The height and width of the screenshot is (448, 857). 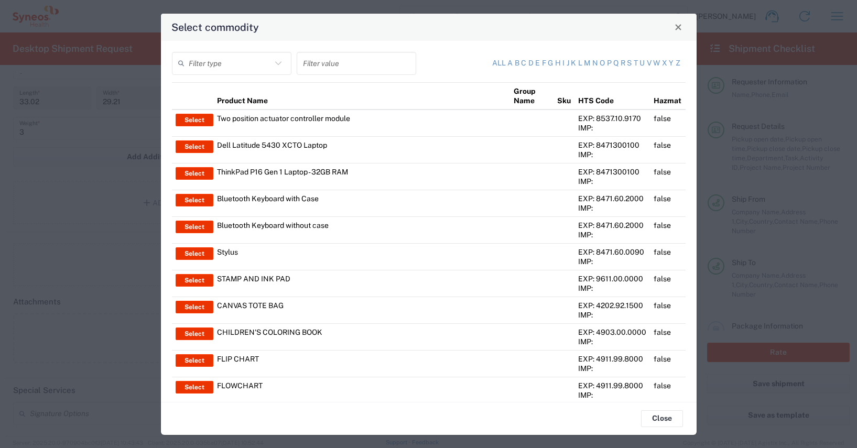 What do you see at coordinates (499, 63) in the screenshot?
I see `a: All` at bounding box center [499, 63].